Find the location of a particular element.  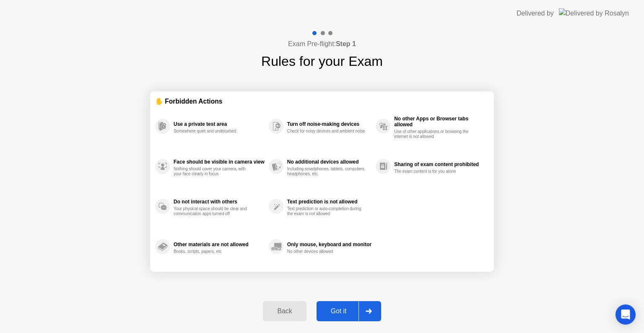

div: Use a private test area is located at coordinates (219, 124).